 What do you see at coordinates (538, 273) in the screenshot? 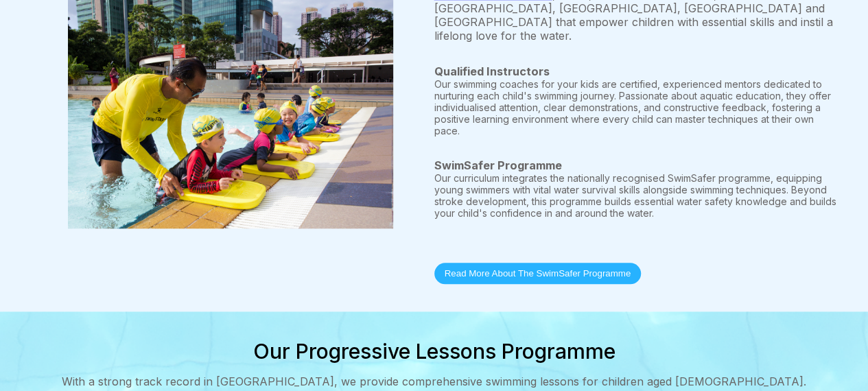
I see `button: Read More About The SwimSafer Programme` at bounding box center [538, 273].